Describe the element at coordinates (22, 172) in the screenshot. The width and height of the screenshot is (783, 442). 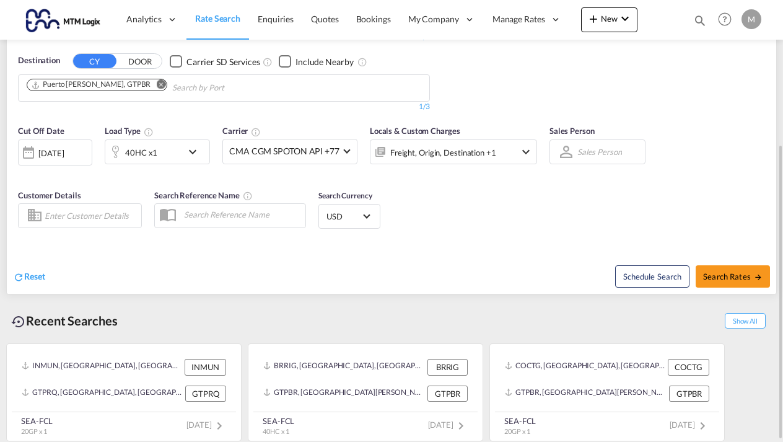
I see `md-datepicker: Select` at that location.